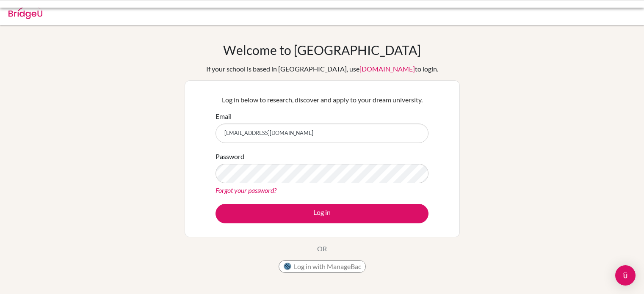  What do you see at coordinates (246, 190) in the screenshot?
I see `a: Forgot your password?` at bounding box center [246, 190].